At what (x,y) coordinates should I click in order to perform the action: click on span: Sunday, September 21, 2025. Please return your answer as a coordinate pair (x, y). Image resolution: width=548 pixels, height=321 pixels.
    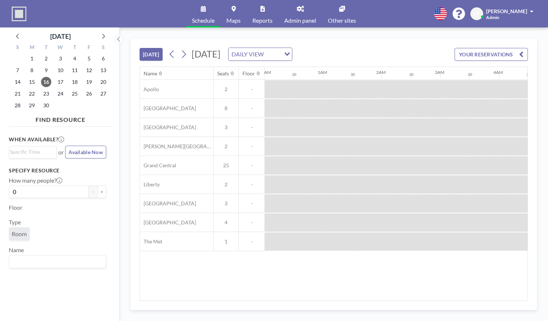
    Looking at the image, I should click on (18, 94).